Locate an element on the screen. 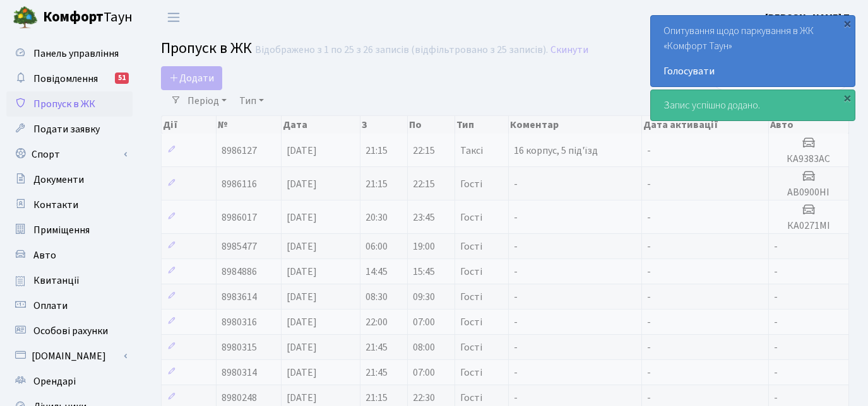 The image size is (868, 406). span: Панель управління is located at coordinates (76, 54).